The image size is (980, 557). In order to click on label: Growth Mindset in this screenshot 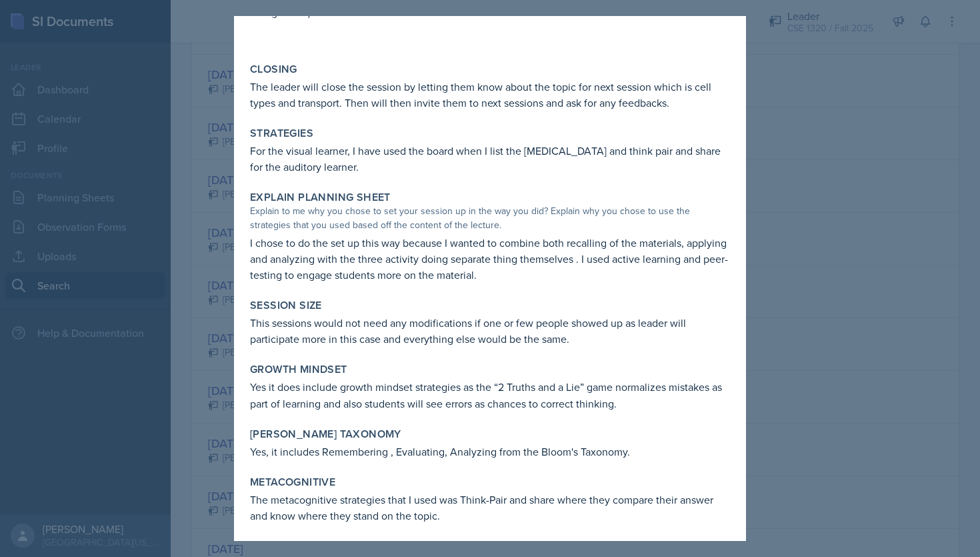, I will do `click(299, 370)`.